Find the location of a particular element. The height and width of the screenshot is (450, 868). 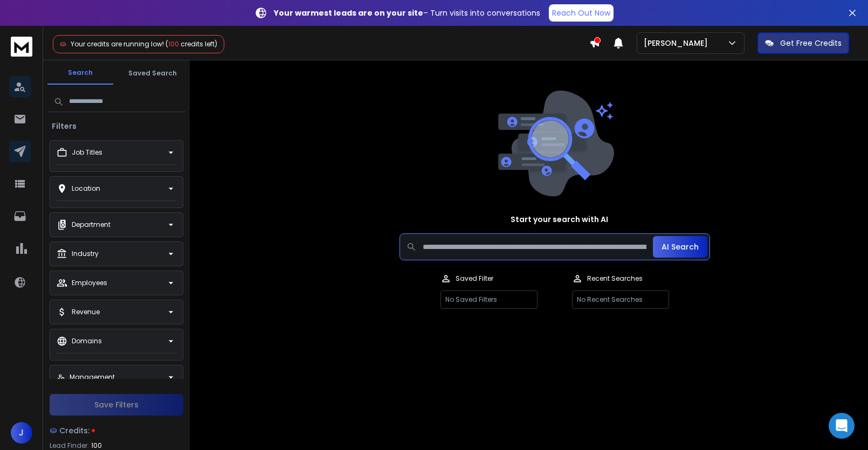

img: image is located at coordinates (555, 144).